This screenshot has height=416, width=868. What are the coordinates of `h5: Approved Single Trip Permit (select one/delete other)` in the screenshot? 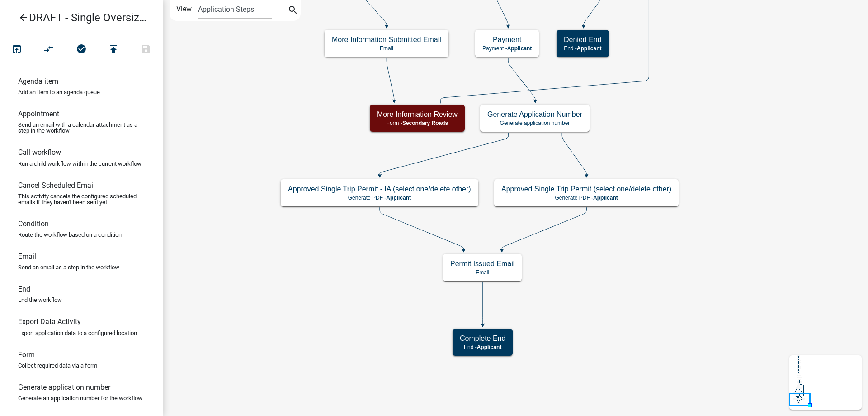 It's located at (586, 189).